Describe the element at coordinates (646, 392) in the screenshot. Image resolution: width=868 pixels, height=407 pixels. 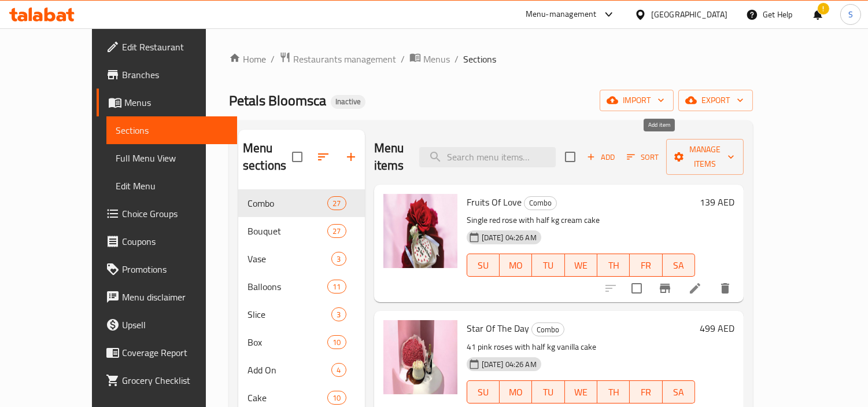
I see `span: FR` at that location.